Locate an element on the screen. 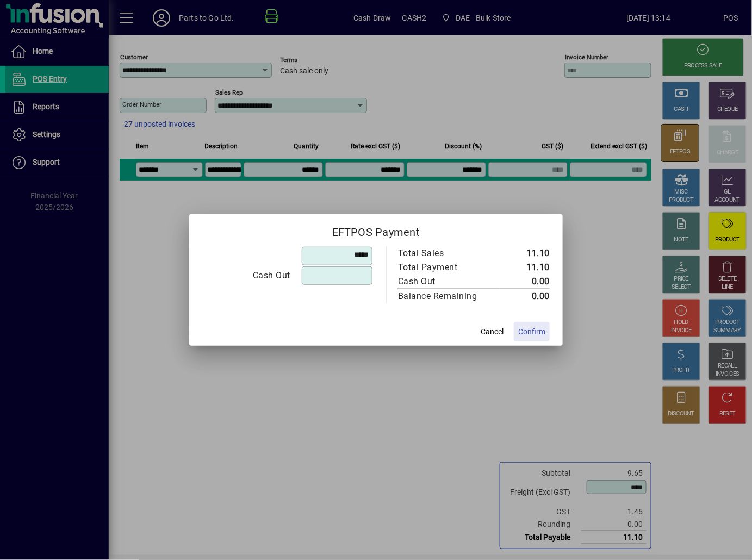 Image resolution: width=752 pixels, height=560 pixels. div: Balance Remaining is located at coordinates (443, 296).